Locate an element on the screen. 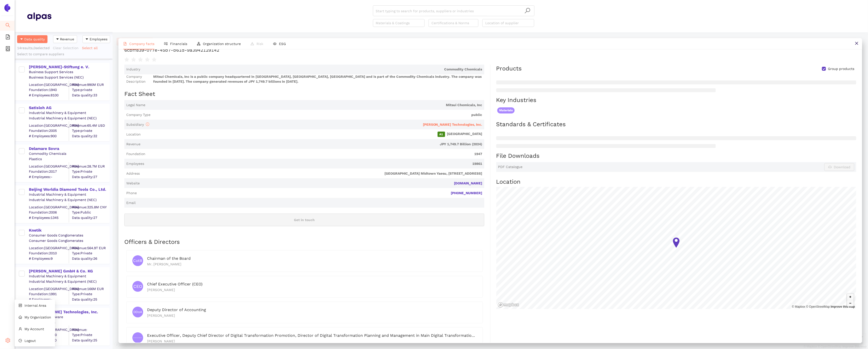  span: Mitsui Chemicals, Inc is located at coordinates (315, 105).